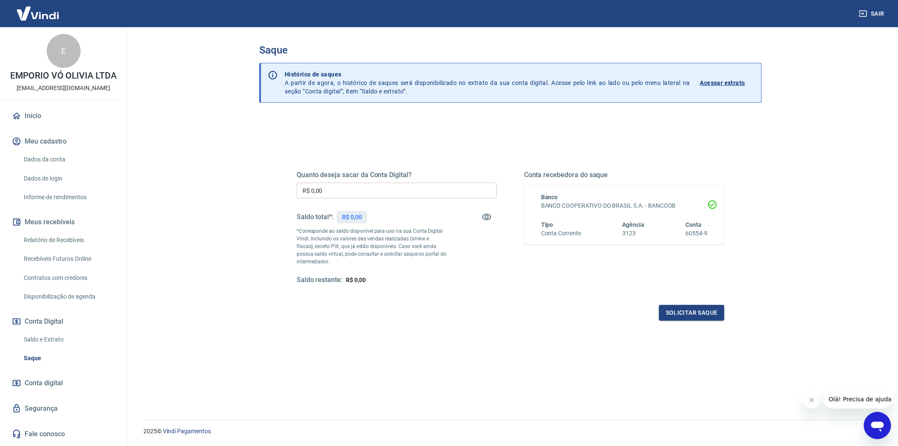  I want to click on button: Solicitar saque, so click(692, 313).